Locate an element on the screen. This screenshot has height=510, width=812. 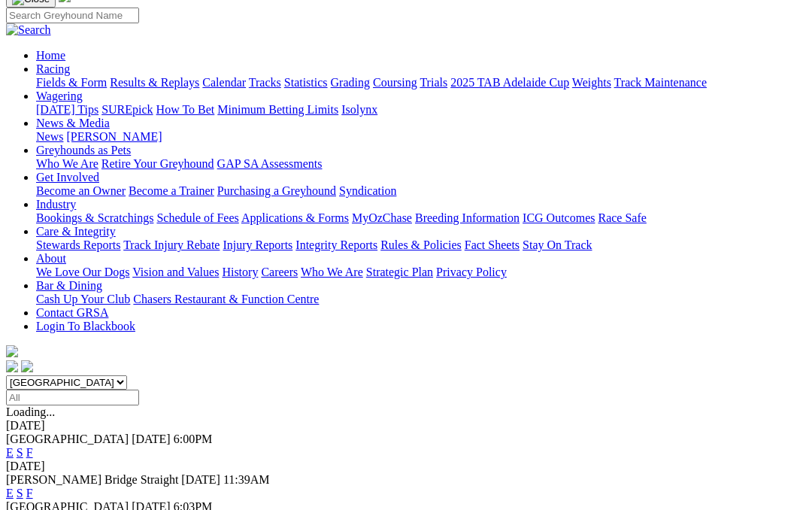
a: About is located at coordinates (51, 258).